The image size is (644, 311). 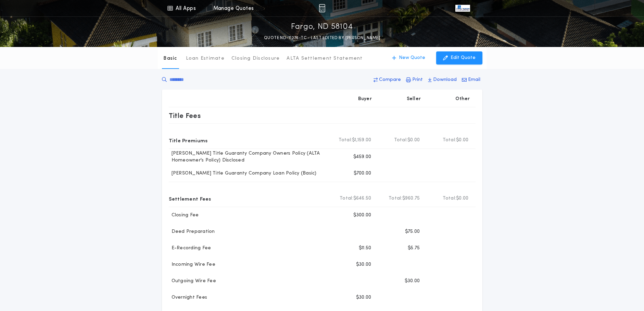 What do you see at coordinates (322, 27) in the screenshot?
I see `p: Fargo, ND 58104` at bounding box center [322, 27].